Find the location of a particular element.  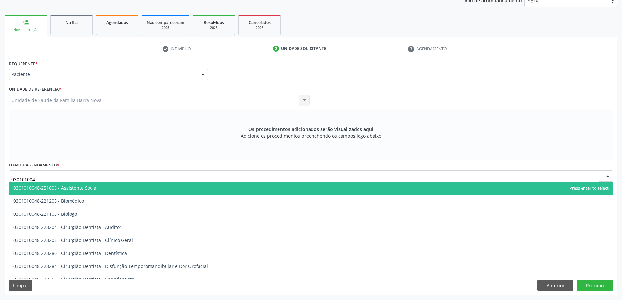

span: 0301010048-223212 - Cirurgião Dentista - Endodontista is located at coordinates (74, 279).